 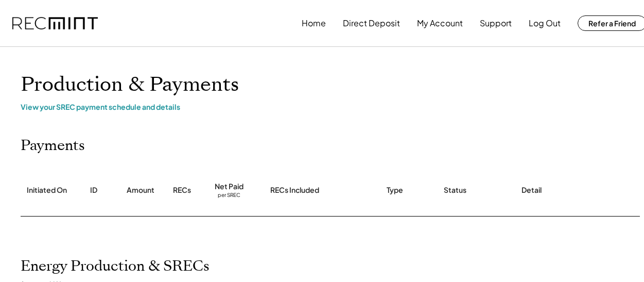 What do you see at coordinates (93, 190) in the screenshot?
I see `div: ID` at bounding box center [93, 190].